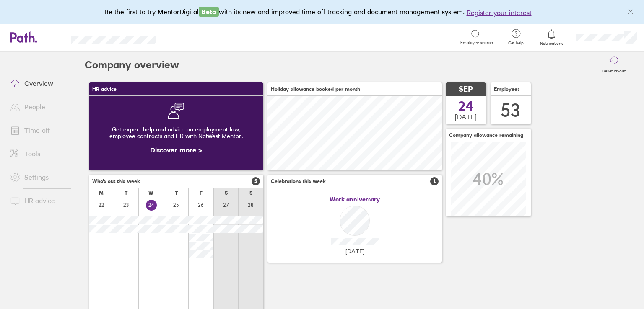  What do you see at coordinates (104, 89) in the screenshot?
I see `span: HR advice` at bounding box center [104, 89].